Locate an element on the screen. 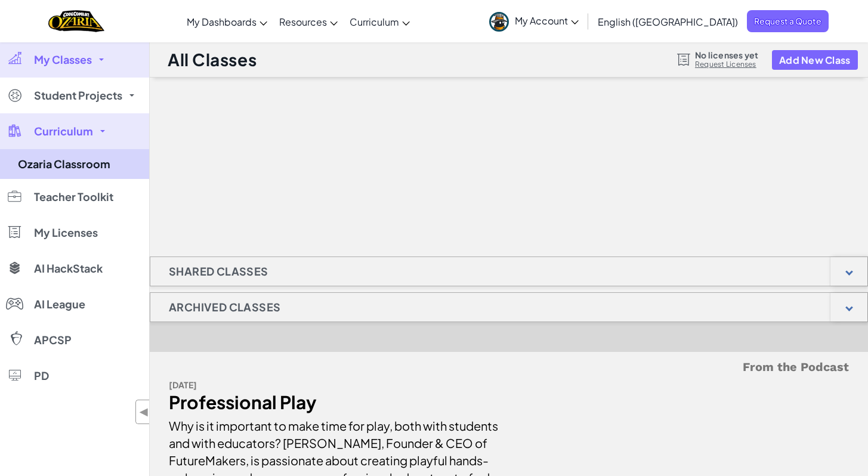 The width and height of the screenshot is (868, 476). h1: Shared Classes is located at coordinates (218, 272).